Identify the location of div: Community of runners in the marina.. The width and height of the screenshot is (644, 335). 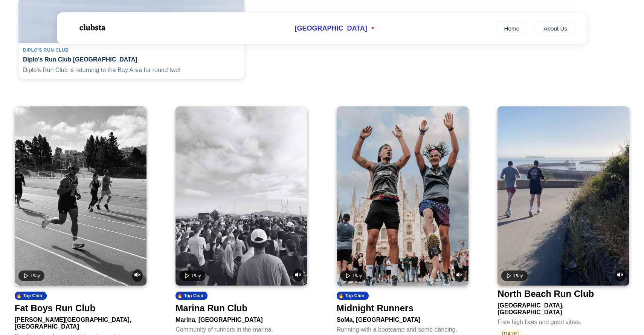
(241, 328).